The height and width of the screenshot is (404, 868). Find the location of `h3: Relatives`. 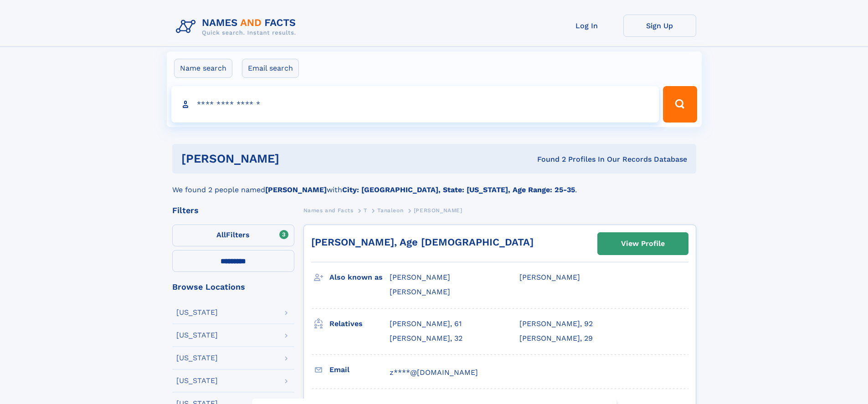

h3: Relatives is located at coordinates (359, 324).